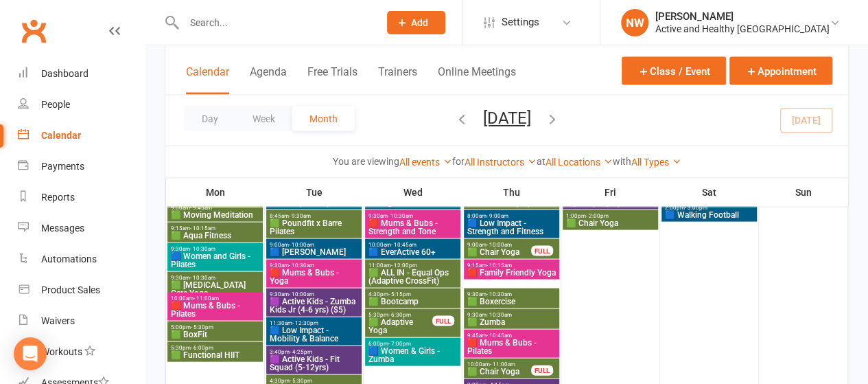  I want to click on a: Workouts, so click(81, 351).